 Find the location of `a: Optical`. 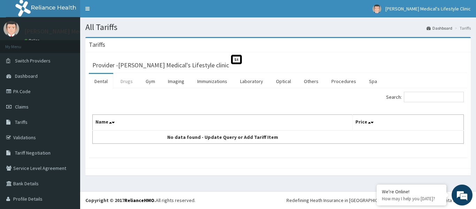

a: Optical is located at coordinates (283, 81).